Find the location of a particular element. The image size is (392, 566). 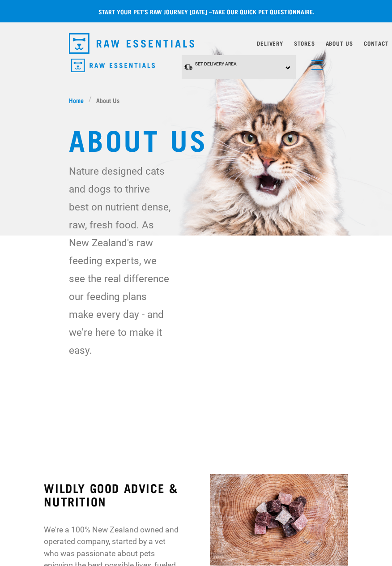

a: About Us is located at coordinates (339, 43).